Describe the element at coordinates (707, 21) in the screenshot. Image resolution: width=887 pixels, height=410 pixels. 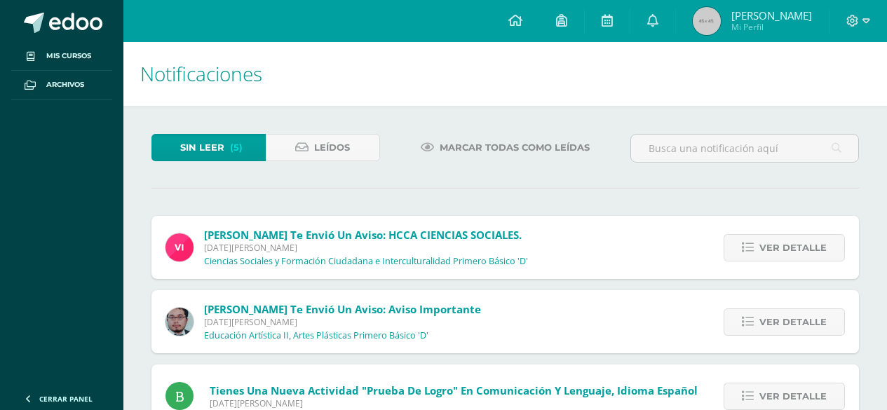
I see `img: 45x45` at that location.